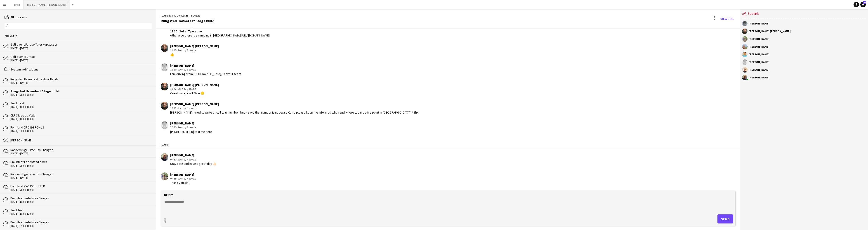 This screenshot has width=868, height=233. Describe the element at coordinates (16, 4) in the screenshot. I see `button: Profox` at that location.